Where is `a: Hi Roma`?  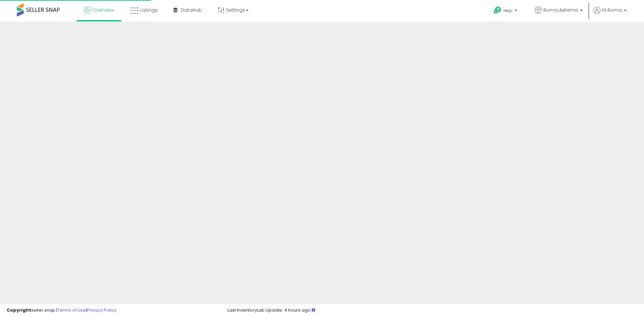
a: Hi Roma is located at coordinates (609, 14).